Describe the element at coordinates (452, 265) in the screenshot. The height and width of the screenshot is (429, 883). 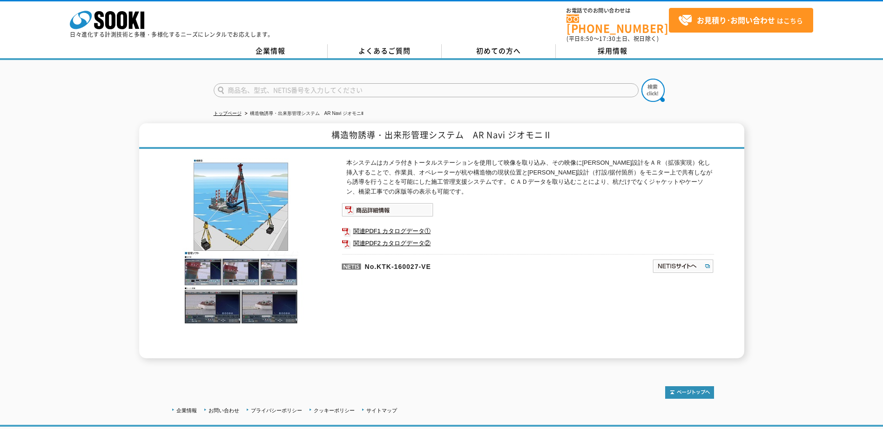
I see `p: No.KTK-160027-VE` at that location.